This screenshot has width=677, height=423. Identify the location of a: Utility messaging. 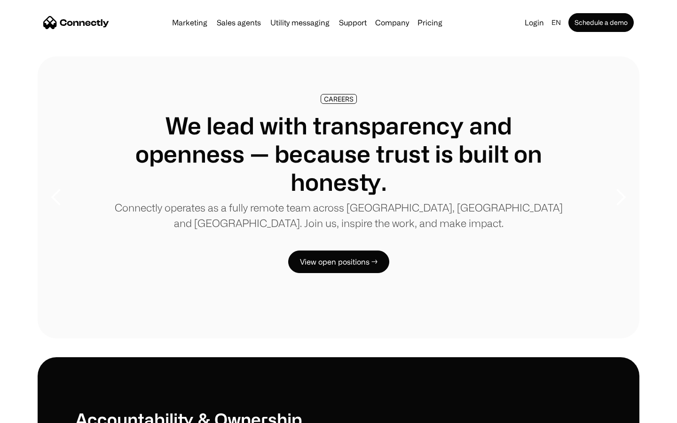
(300, 23).